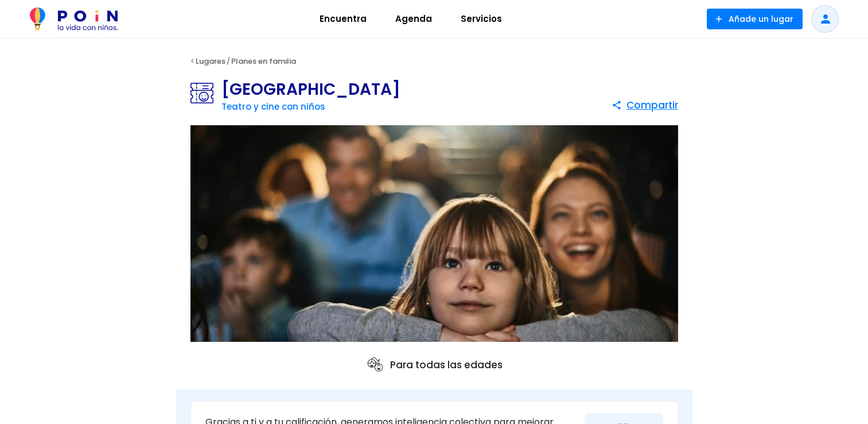  What do you see at coordinates (413, 19) in the screenshot?
I see `a: Agenda` at bounding box center [413, 19].